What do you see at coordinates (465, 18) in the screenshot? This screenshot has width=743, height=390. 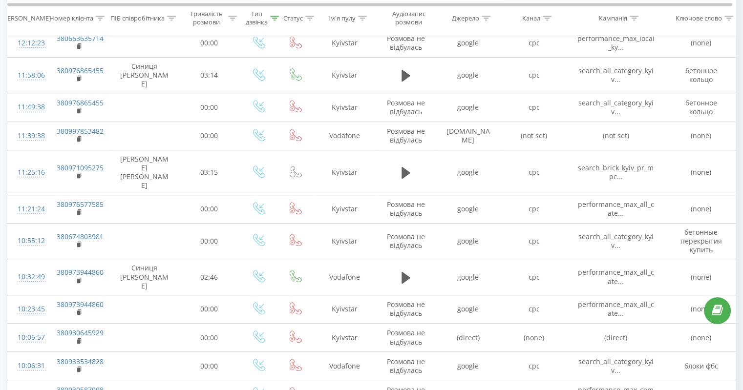 I see `div: Джерело` at bounding box center [465, 18].